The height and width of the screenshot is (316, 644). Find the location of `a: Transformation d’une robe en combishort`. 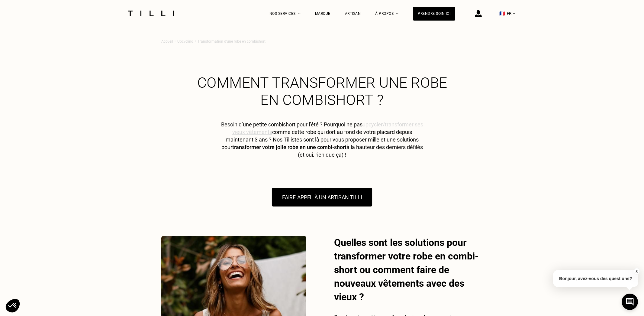

a: Transformation d’une robe en combishort is located at coordinates (231, 40).